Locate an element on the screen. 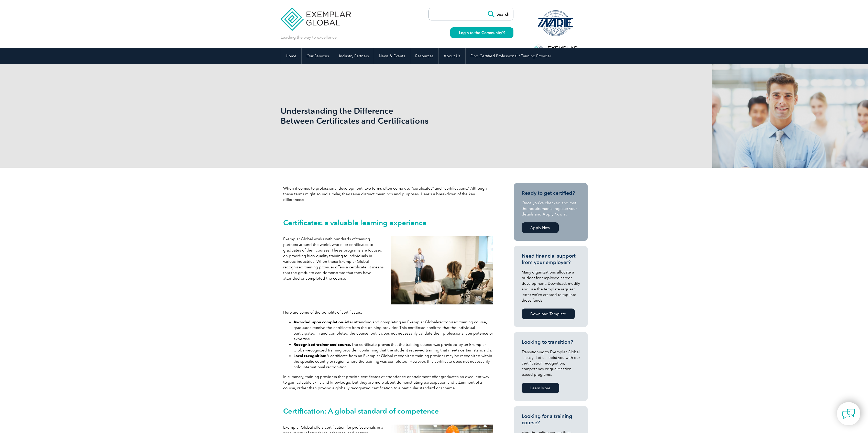 The height and width of the screenshot is (433, 868). p: When it comes to professional development, two terms often come up: “certificates” and “certifica... is located at coordinates (388, 194).